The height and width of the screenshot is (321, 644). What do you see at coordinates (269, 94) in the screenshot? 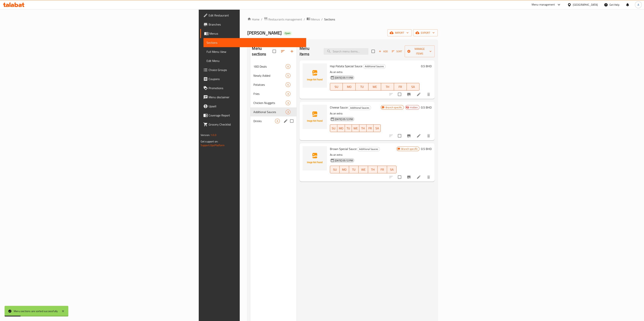
I see `div: Fries` at bounding box center [269, 94].